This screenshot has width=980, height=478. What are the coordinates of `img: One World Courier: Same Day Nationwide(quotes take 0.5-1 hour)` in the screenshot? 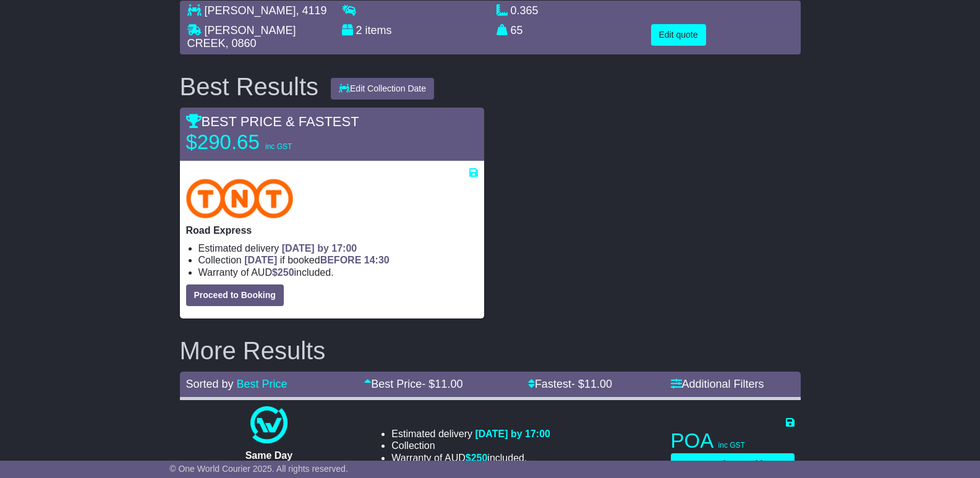 It's located at (269, 425).